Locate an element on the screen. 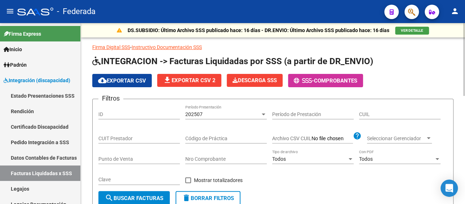 The width and height of the screenshot is (465, 204). span: - Federada is located at coordinates (76, 12).